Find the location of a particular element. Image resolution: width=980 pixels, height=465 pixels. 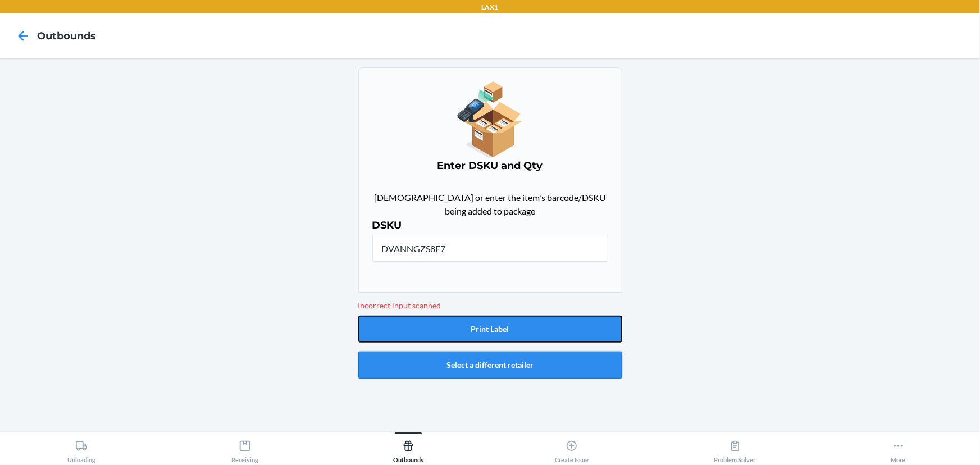

h4: Enter DSKU and Qty is located at coordinates (490, 166).